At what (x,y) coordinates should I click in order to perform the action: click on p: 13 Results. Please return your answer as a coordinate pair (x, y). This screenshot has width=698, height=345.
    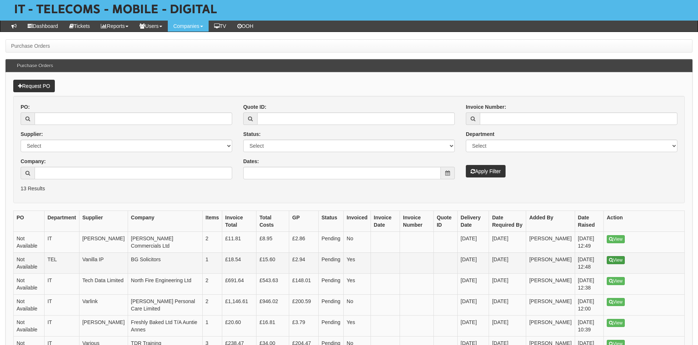
    Looking at the image, I should click on (349, 189).